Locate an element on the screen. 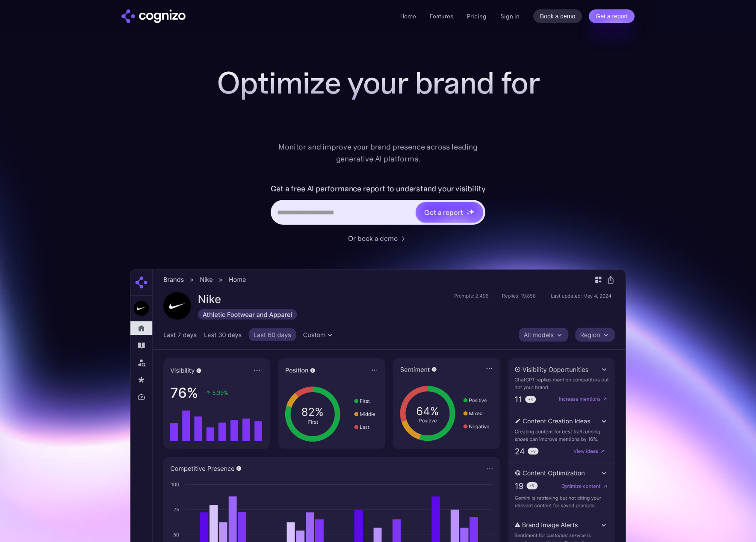 The height and width of the screenshot is (542, 756). div: Or book a demo is located at coordinates (373, 239).